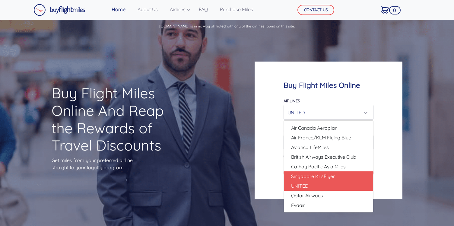  Describe the element at coordinates (300, 186) in the screenshot. I see `span: UNITED` at that location.